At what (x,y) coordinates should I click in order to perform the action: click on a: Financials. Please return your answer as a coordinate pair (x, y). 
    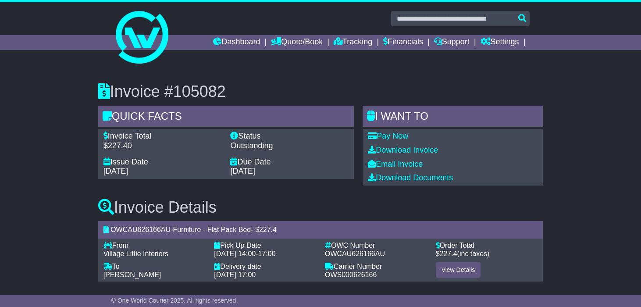
    Looking at the image, I should click on (403, 43).